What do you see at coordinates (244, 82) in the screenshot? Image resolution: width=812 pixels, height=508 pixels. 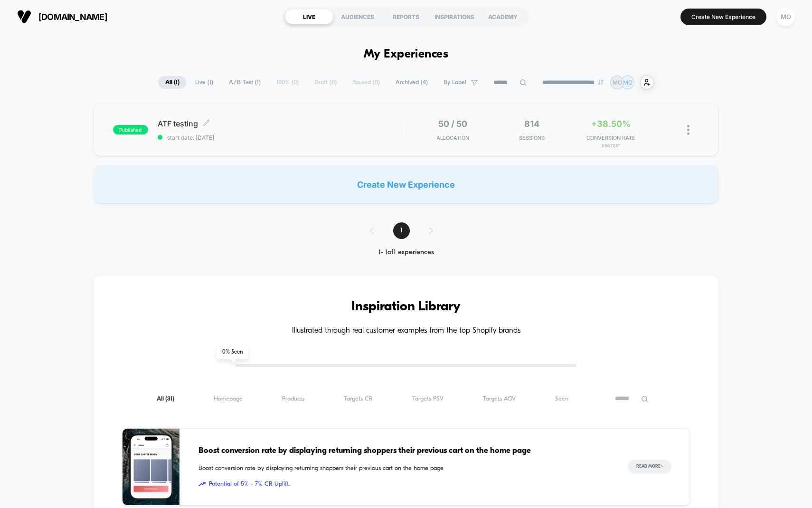 I see `span: A/B Test ( 1 )` at bounding box center [244, 82].